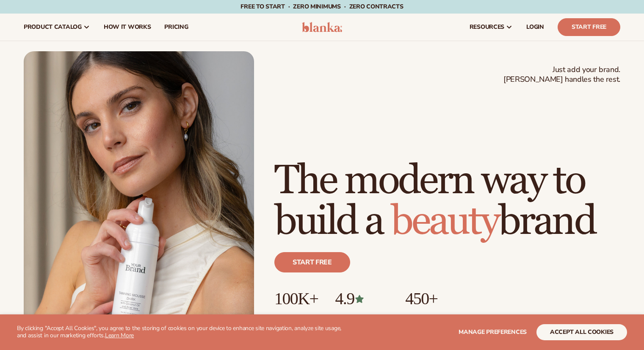 The height and width of the screenshot is (350, 644). What do you see at coordinates (312, 262) in the screenshot?
I see `a: Start free` at bounding box center [312, 262].